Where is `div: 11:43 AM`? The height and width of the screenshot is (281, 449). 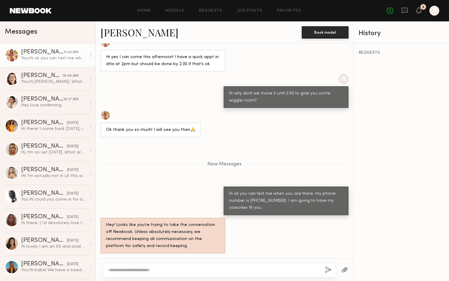
div: 11:43 AM is located at coordinates (71, 52).